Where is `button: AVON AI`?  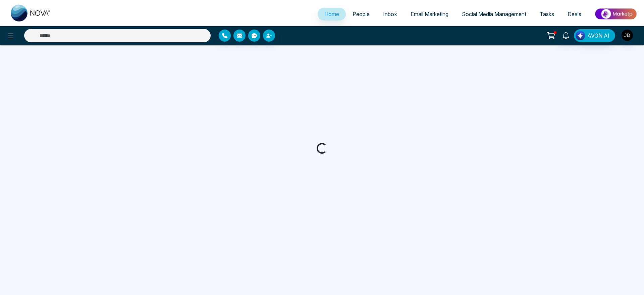
button: AVON AI is located at coordinates (594, 35).